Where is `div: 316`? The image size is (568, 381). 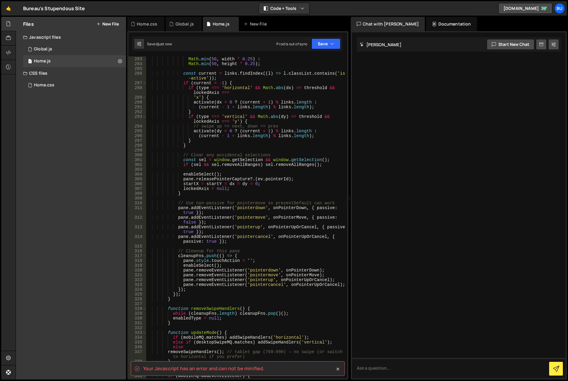 div: 316 is located at coordinates (137, 251).